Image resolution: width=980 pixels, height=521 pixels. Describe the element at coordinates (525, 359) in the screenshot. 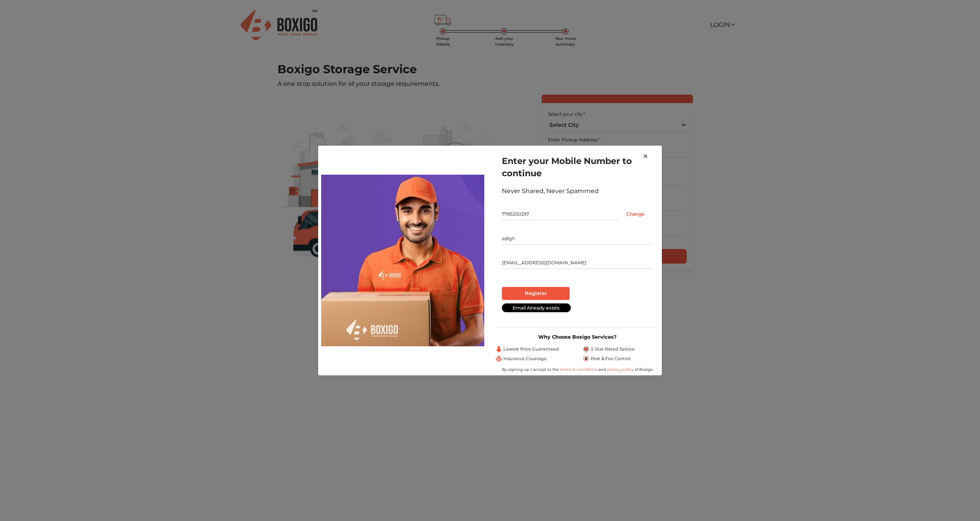

I see `span: Insurance Coverage` at that location.